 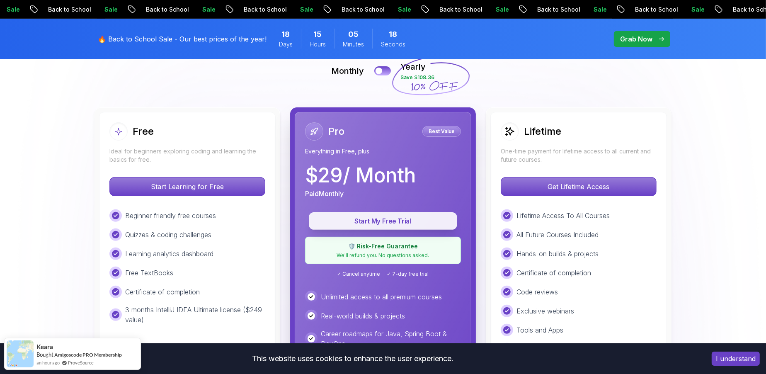 I want to click on p: Real-world builds & projects, so click(x=363, y=316).